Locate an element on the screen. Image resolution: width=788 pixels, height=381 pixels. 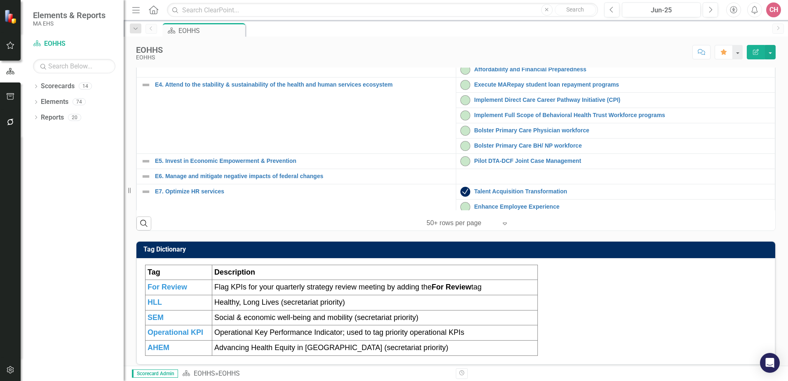
a: Implement Full Scope of Behavioral Health Trust Workforce programs is located at coordinates (623, 115).